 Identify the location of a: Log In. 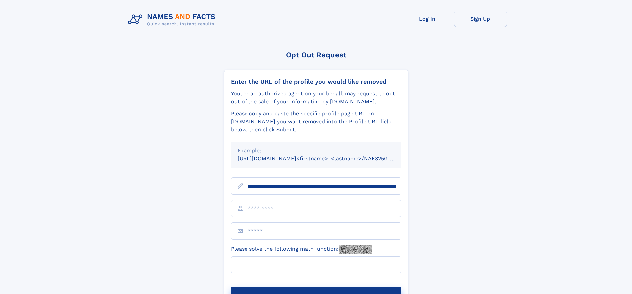
(427, 19).